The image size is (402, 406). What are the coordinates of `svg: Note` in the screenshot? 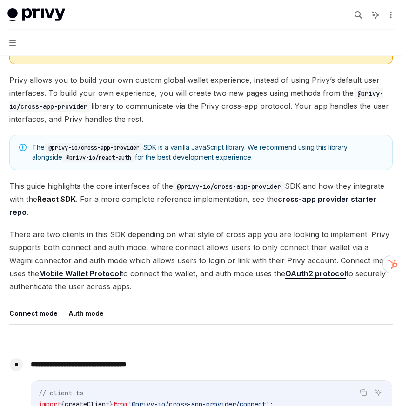 It's located at (23, 148).